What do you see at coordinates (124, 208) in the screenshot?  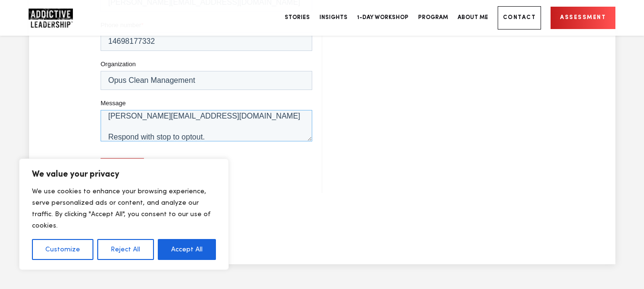 I see `p: We use cookies to enhance your browsing experience, serve personalized ads or content, and analyz...` at bounding box center [124, 208].